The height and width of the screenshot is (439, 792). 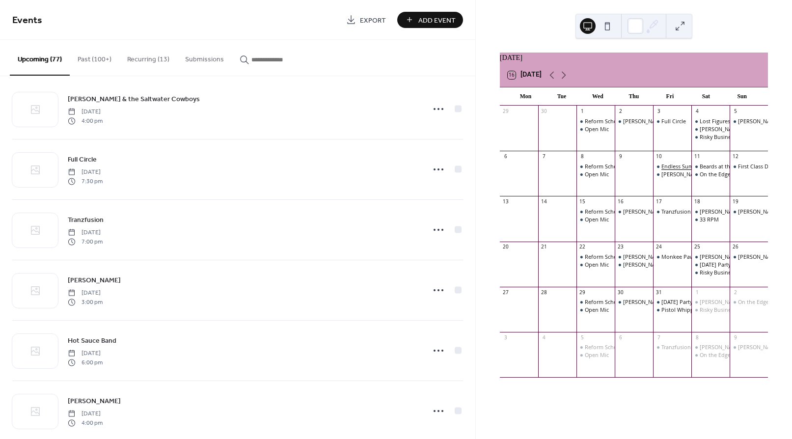 What do you see at coordinates (85, 362) in the screenshot?
I see `span: 6:00 pm` at bounding box center [85, 362].